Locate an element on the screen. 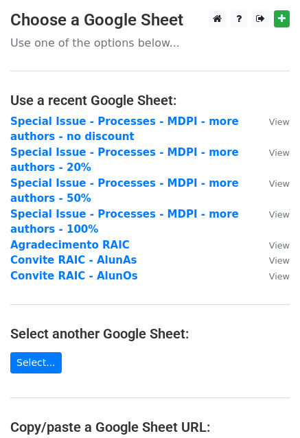 The height and width of the screenshot is (438, 300). strong: Special Issue - Processes - MDPI - more authors - 50% is located at coordinates (124, 191).